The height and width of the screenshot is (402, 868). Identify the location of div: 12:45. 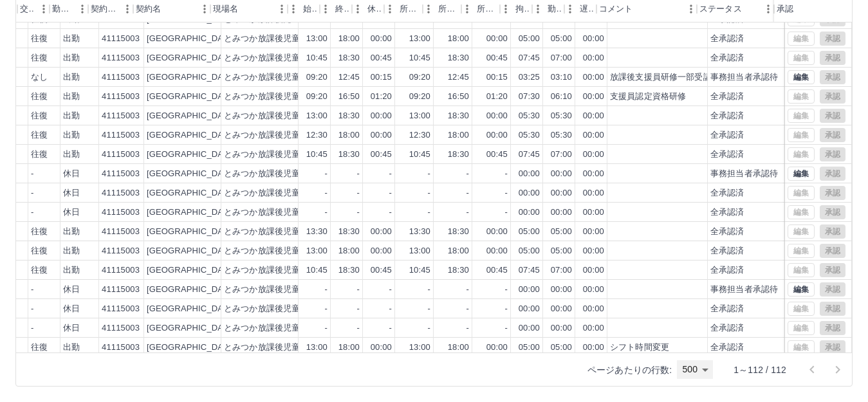
(458, 77).